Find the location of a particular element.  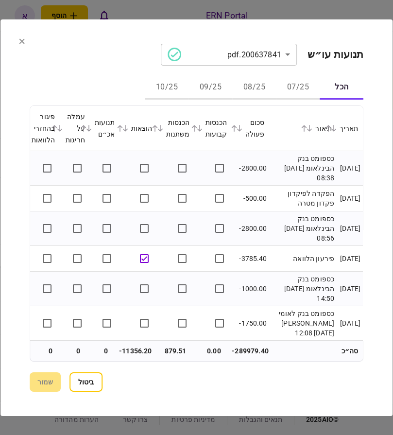

div: תנועות אכ״ם is located at coordinates (105, 128).